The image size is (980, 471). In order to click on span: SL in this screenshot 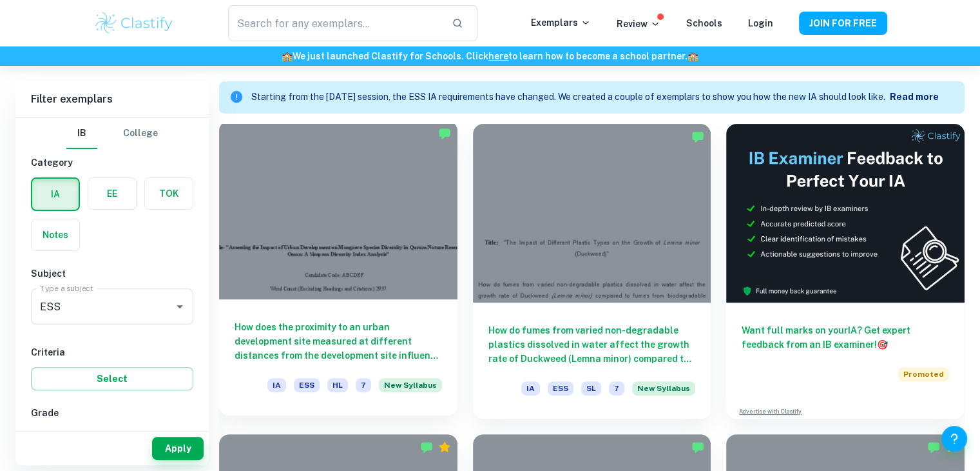, I will do `click(590, 388)`.